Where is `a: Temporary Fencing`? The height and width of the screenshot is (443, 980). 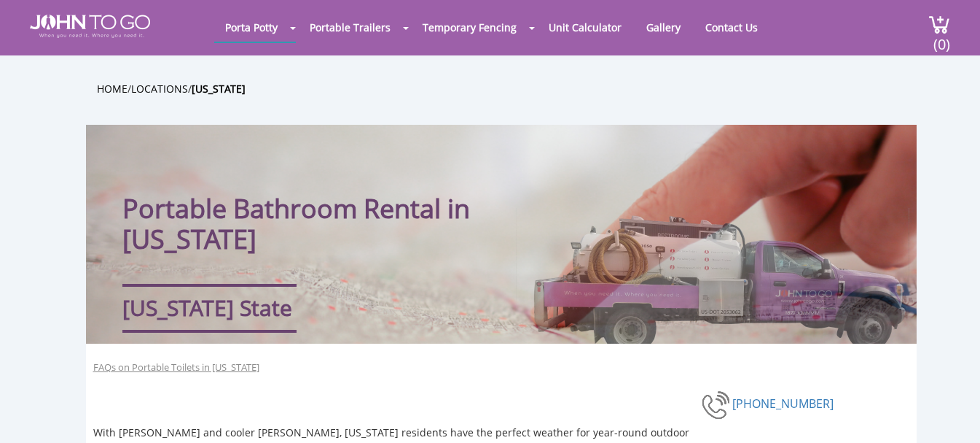
a: Temporary Fencing is located at coordinates (469, 27).